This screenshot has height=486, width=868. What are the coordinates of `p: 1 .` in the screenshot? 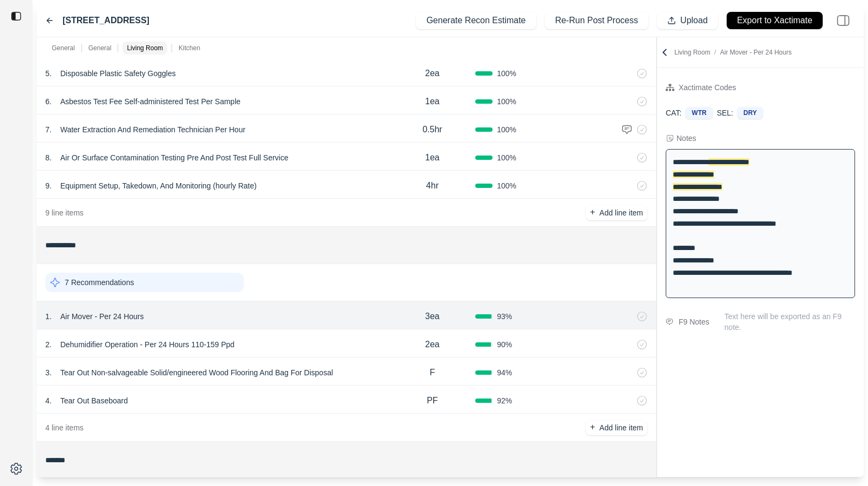 It's located at (48, 316).